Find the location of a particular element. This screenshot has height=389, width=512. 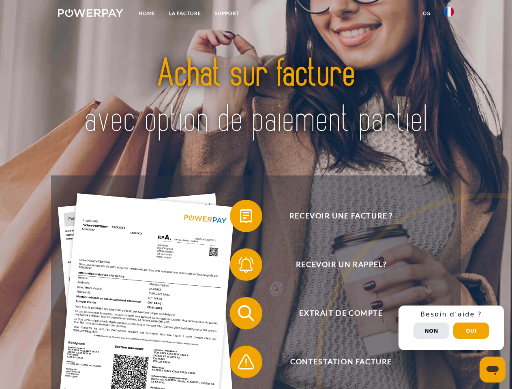

a: Support is located at coordinates (227, 13).